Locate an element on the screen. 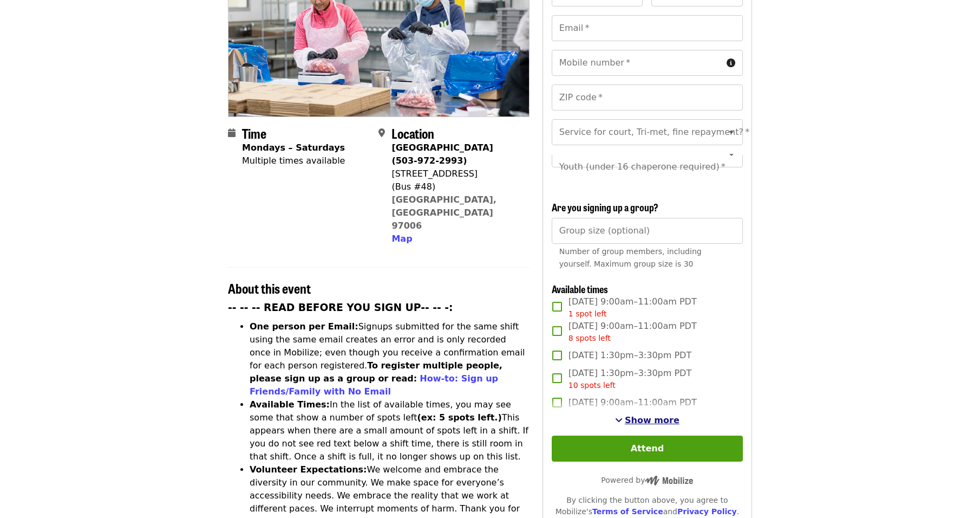 Image resolution: width=980 pixels, height=518 pixels. span: 8 spots left is located at coordinates (589, 338).